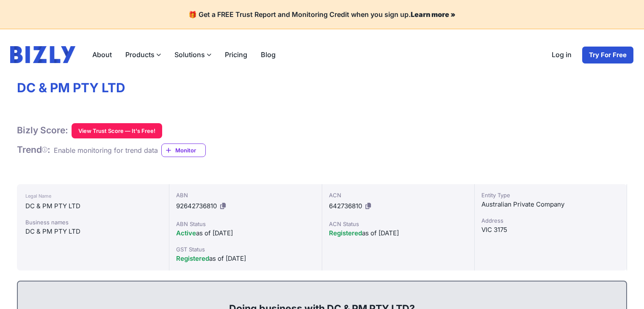 This screenshot has height=309, width=644. I want to click on span: 642736810, so click(346, 206).